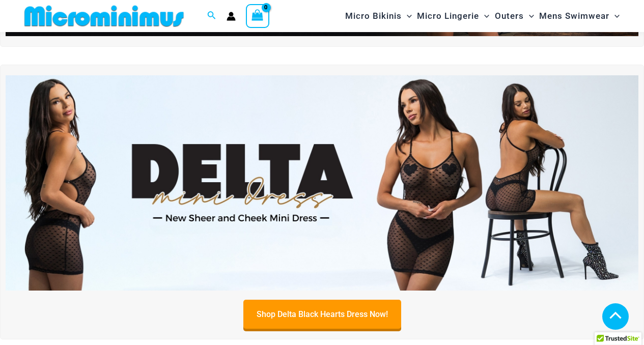 The height and width of the screenshot is (345, 644). I want to click on a: Micro BikinisMenu ToggleMenu Toggle, so click(378, 16).